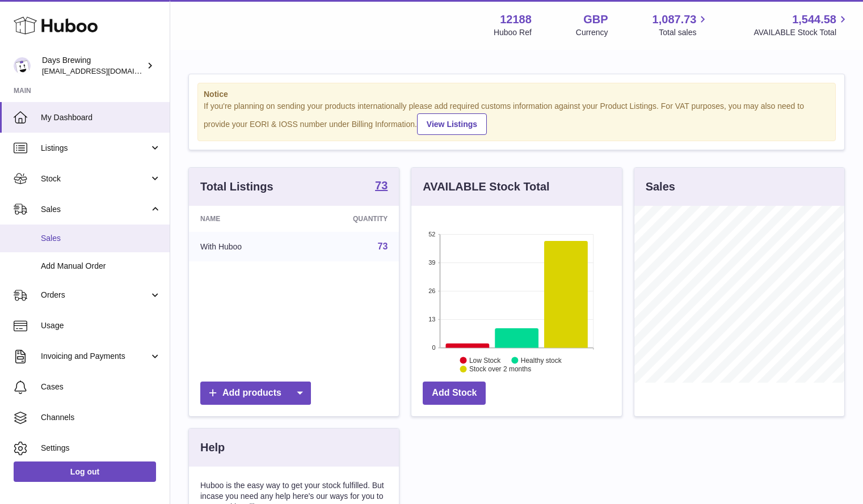  Describe the element at coordinates (95, 148) in the screenshot. I see `span: Listings` at that location.